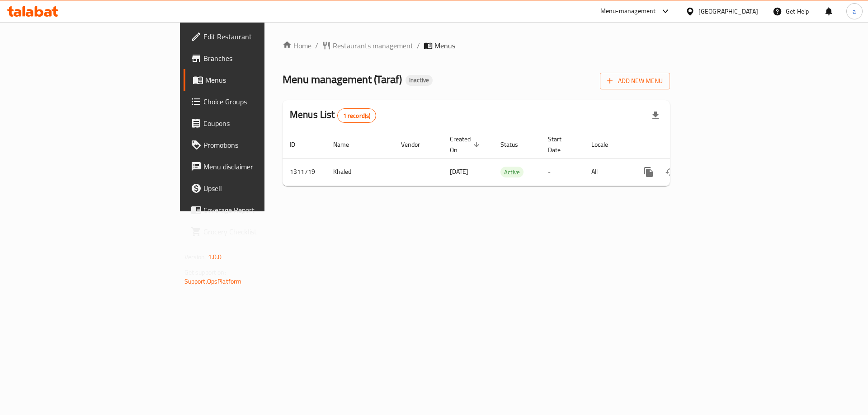  Describe the element at coordinates (854, 11) in the screenshot. I see `span: a` at that location.